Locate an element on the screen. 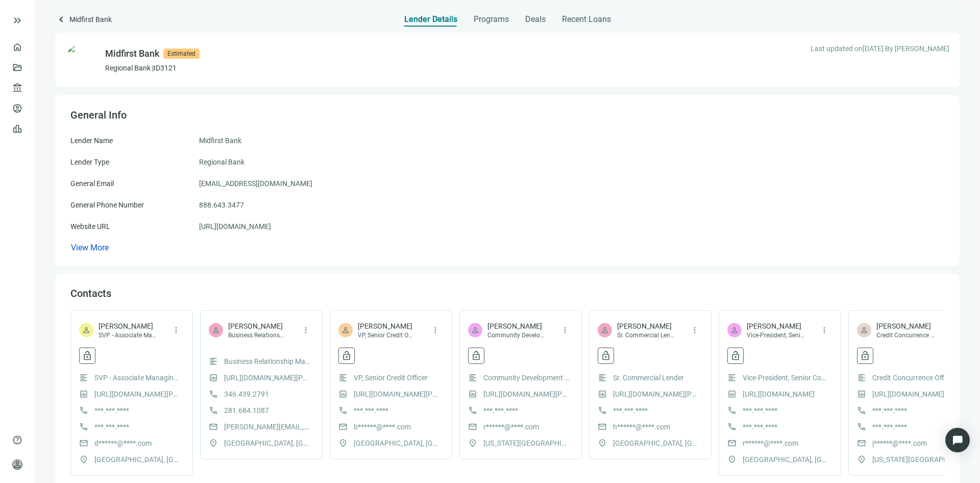  p: Regional Bank | ID 3121 is located at coordinates (152, 68).